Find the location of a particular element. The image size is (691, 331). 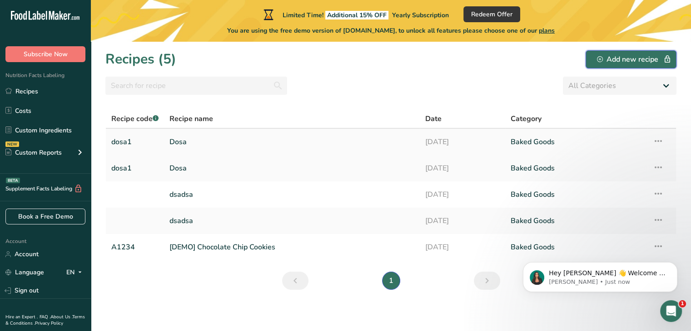

a: Language is located at coordinates (25, 272).